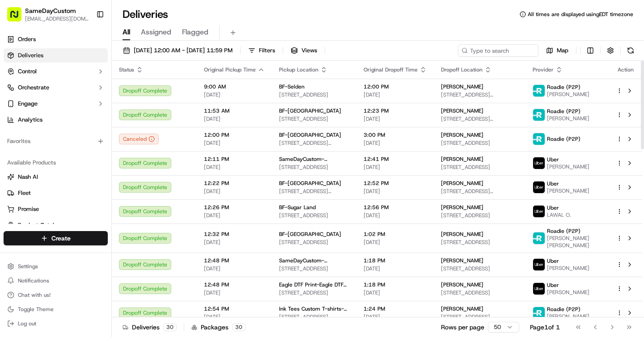 The width and height of the screenshot is (644, 337). What do you see at coordinates (56, 141) in the screenshot?
I see `div: Favorites` at bounding box center [56, 141].